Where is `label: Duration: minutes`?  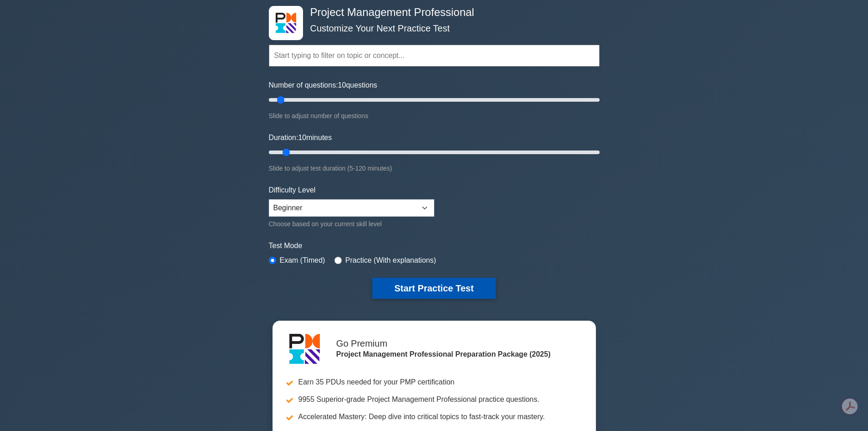 label: Duration: minutes is located at coordinates (300, 138).